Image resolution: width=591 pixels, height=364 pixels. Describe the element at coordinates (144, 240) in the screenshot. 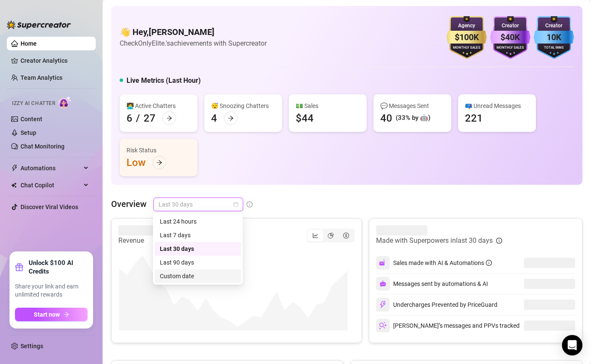

I see `article: Revenue` at that location.